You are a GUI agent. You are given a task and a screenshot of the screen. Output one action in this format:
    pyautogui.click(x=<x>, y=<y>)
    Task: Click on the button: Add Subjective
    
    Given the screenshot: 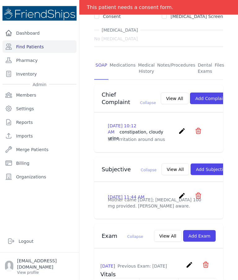 What is the action you would take?
    pyautogui.click(x=212, y=170)
    